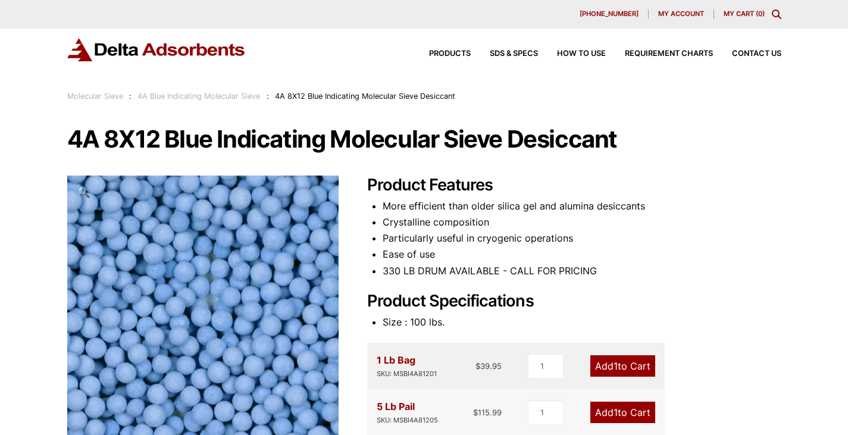 The image size is (848, 435). What do you see at coordinates (776, 14) in the screenshot?
I see `div: Toggle Modal Content` at bounding box center [776, 14].